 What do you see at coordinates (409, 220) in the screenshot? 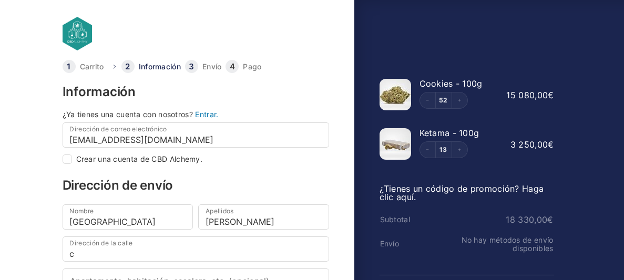
I see `th: Subtotal` at bounding box center [409, 220].